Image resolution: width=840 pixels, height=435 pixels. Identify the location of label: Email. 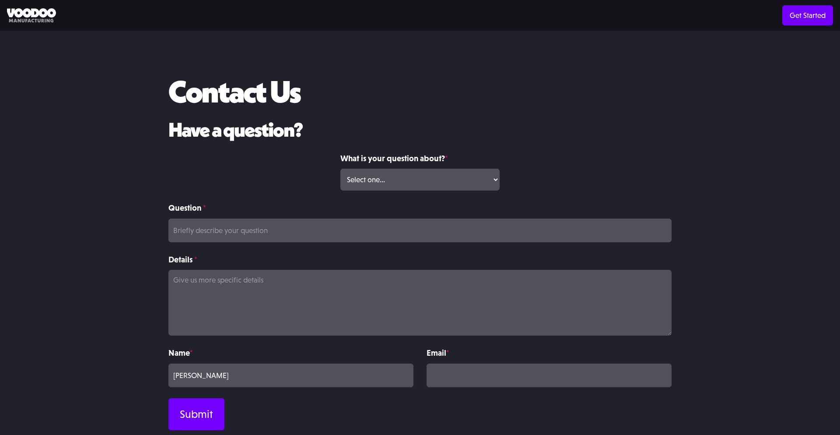
(549, 352).